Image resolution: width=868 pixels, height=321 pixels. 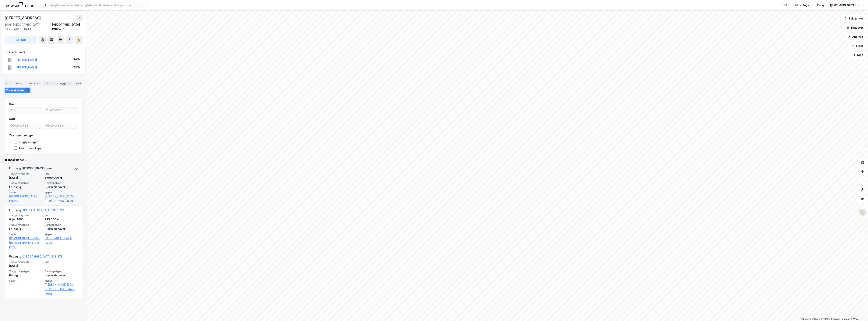 I want to click on div: Aksjetransaksjon, so click(x=31, y=148).